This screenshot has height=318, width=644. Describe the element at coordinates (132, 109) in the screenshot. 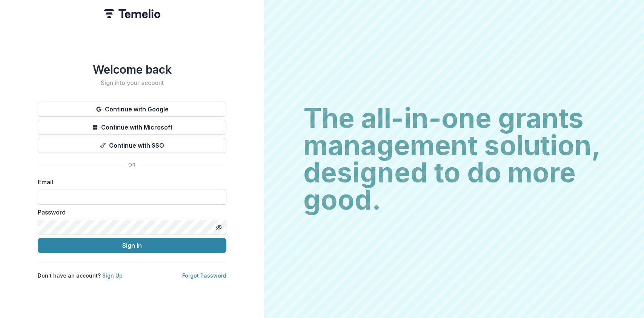

I see `button: Continue with Google` at that location.